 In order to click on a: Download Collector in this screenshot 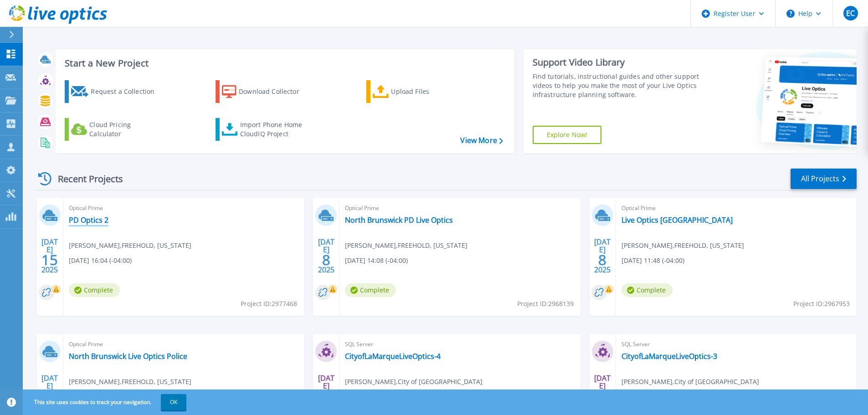, I will do `click(266, 92)`.